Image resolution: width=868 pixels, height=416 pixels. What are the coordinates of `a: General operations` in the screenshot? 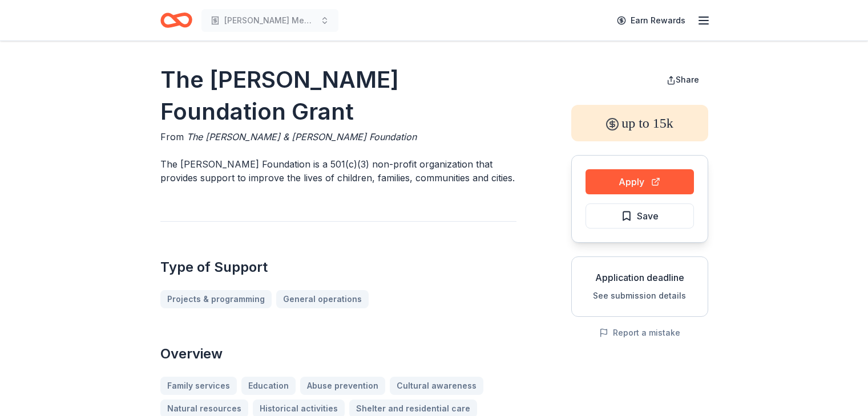 It's located at (322, 299).